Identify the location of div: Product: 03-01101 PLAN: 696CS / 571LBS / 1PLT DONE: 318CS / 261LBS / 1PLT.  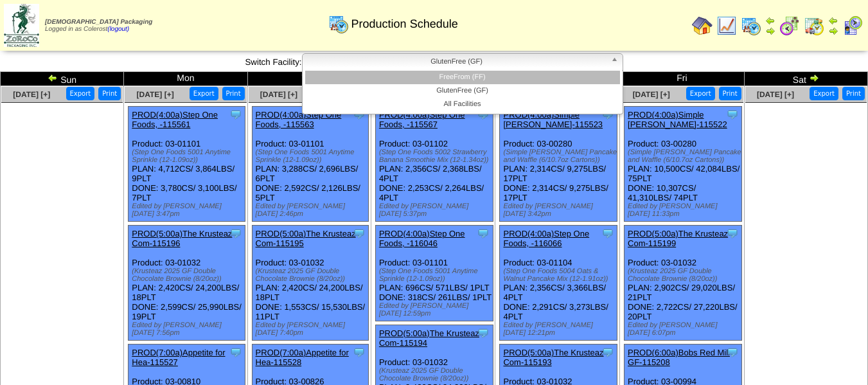
(434, 273).